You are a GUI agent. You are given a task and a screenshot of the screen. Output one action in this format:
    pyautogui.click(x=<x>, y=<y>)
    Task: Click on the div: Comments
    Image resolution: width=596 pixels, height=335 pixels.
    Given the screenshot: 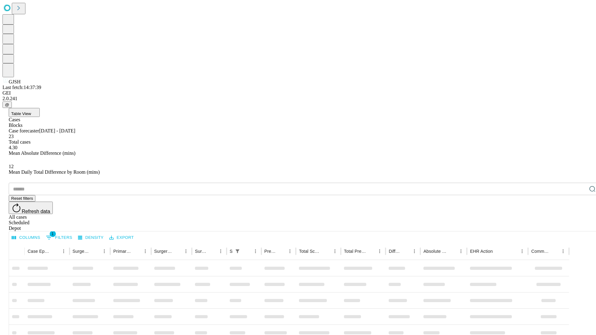 What is the action you would take?
    pyautogui.click(x=540, y=251)
    